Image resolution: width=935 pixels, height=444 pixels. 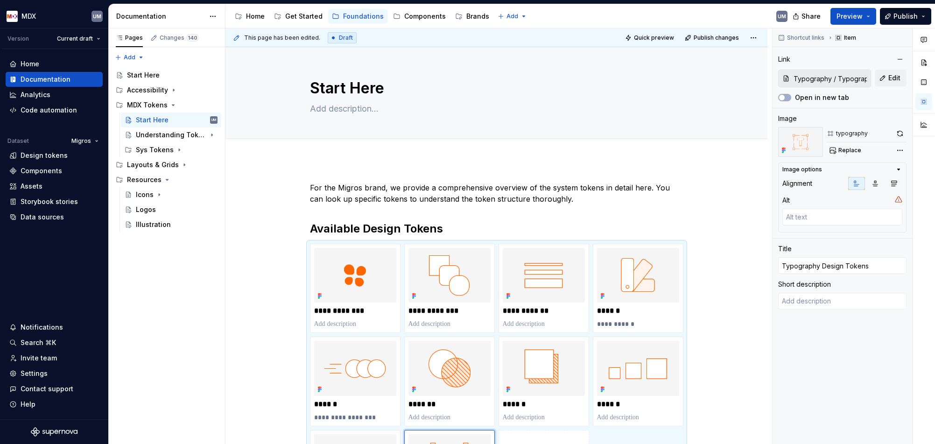 What do you see at coordinates (18, 39) in the screenshot?
I see `div: Version` at bounding box center [18, 39].